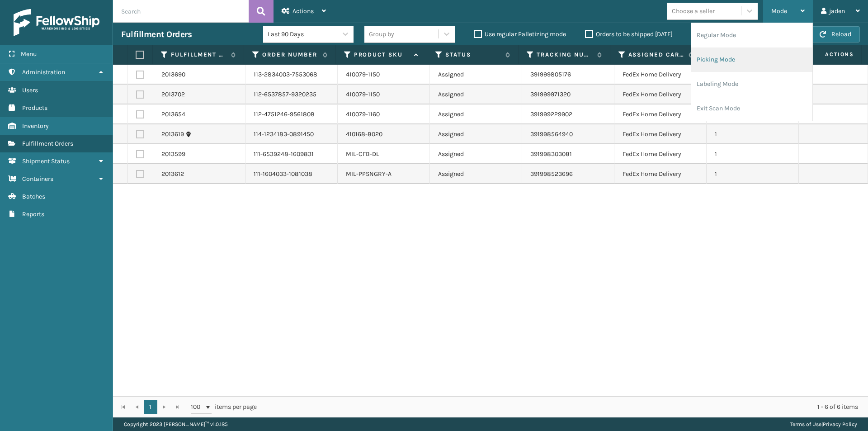 The width and height of the screenshot is (868, 431). I want to click on div: Choose a seller, so click(694, 10).